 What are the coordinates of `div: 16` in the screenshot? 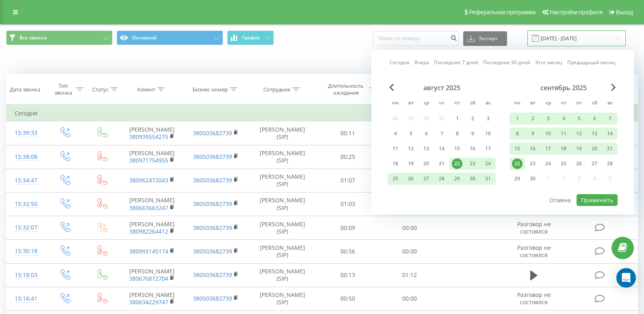 It's located at (473, 149).